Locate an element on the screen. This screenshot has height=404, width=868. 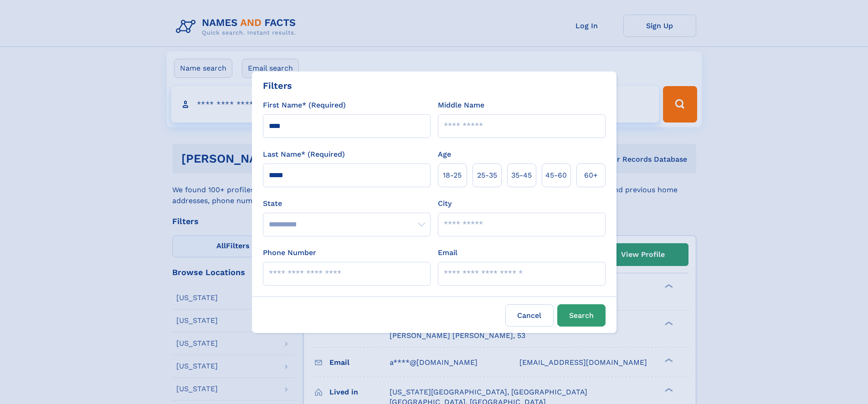
label: First Name* (Required) is located at coordinates (304, 105).